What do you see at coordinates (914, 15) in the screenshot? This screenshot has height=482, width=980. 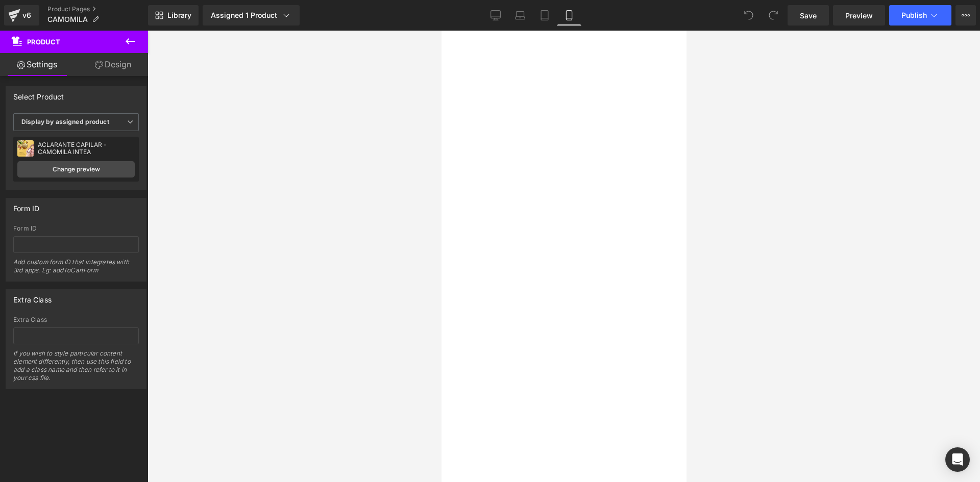 I see `span: Publish` at bounding box center [914, 15].